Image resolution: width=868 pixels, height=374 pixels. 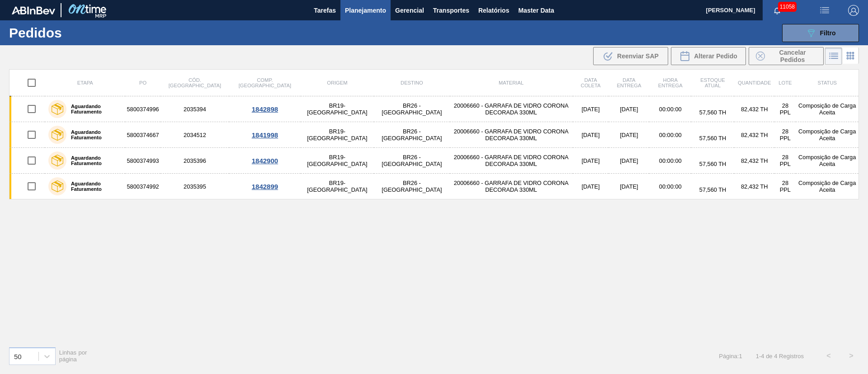 What do you see at coordinates (824, 10) in the screenshot?
I see `img: userActions` at bounding box center [824, 10].